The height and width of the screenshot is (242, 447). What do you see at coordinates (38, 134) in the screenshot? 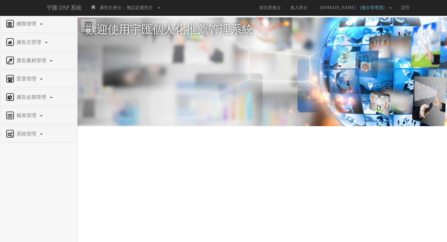
I see `a: 系統管理` at bounding box center [38, 134].